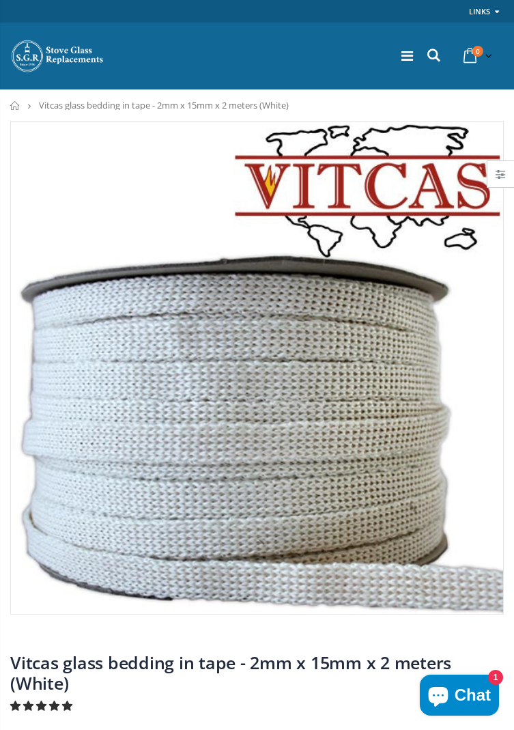 Image resolution: width=514 pixels, height=730 pixels. Describe the element at coordinates (15, 105) in the screenshot. I see `a: Home` at that location.